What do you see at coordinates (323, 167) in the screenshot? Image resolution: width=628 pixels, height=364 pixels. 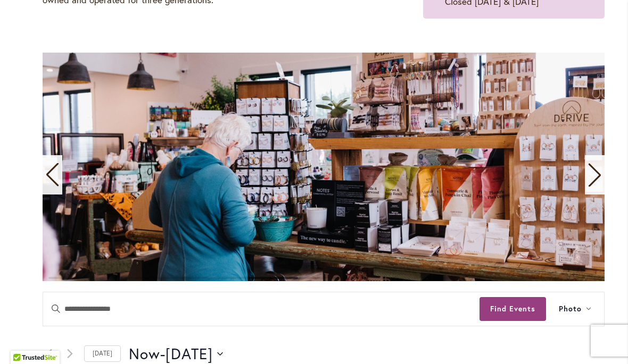 I see `swiper-slide: 5 / 11` at bounding box center [323, 167].